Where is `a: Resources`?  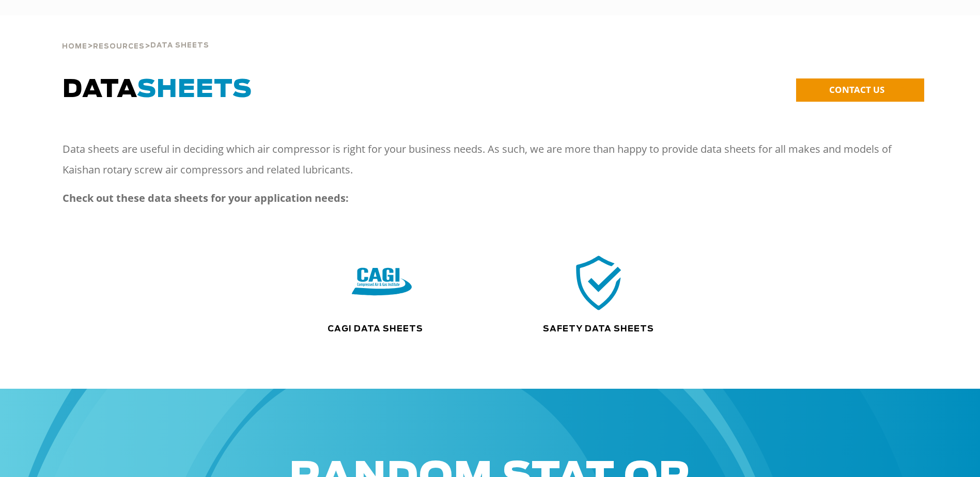 a: Resources is located at coordinates (119, 46).